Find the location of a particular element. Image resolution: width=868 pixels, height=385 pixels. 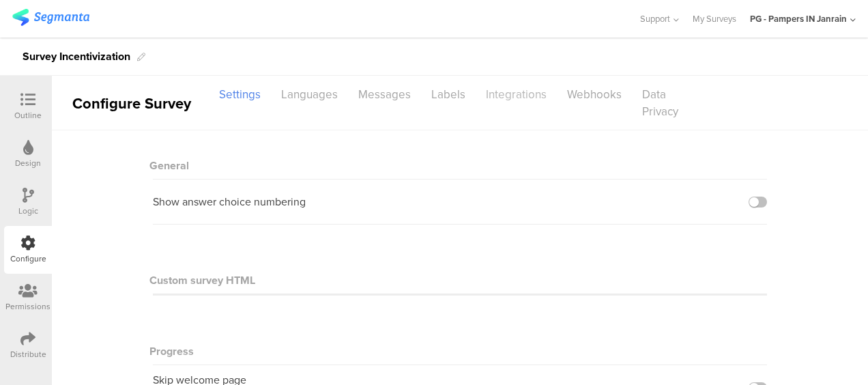

div: Logic is located at coordinates (28, 211).